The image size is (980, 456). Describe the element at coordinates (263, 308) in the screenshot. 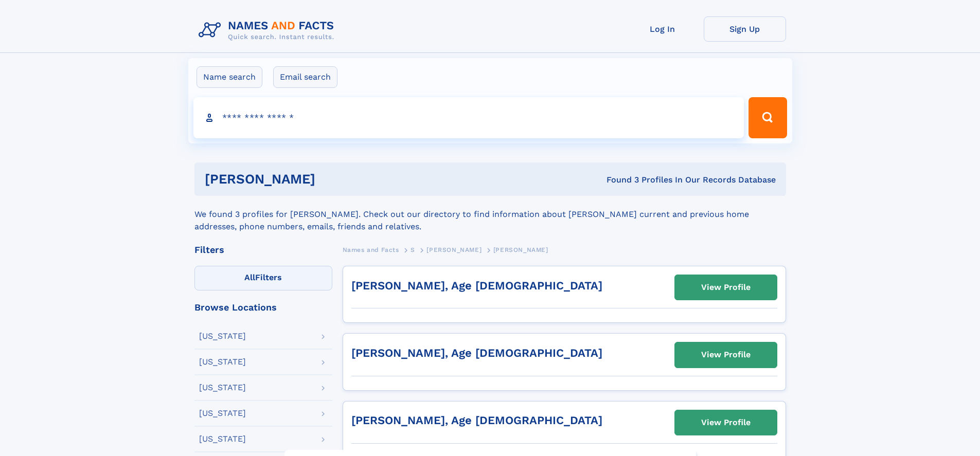

I see `div: Browse Locations` at that location.